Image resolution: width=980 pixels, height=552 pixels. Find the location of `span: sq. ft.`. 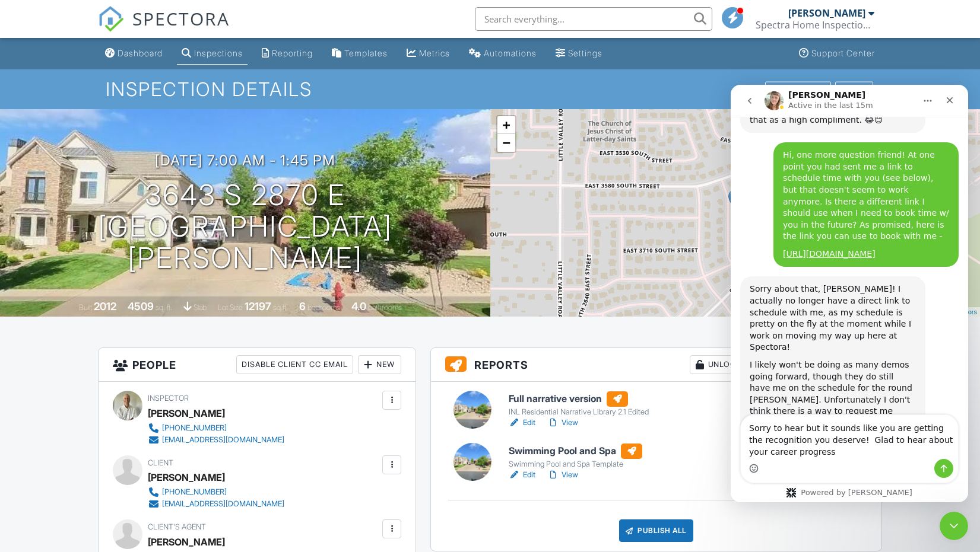

span: sq. ft. is located at coordinates (164, 307).